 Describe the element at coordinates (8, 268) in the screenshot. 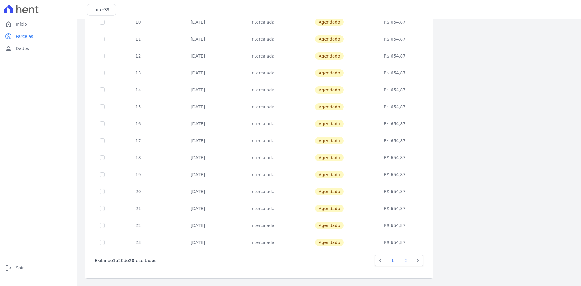

I see `i: logout` at that location.